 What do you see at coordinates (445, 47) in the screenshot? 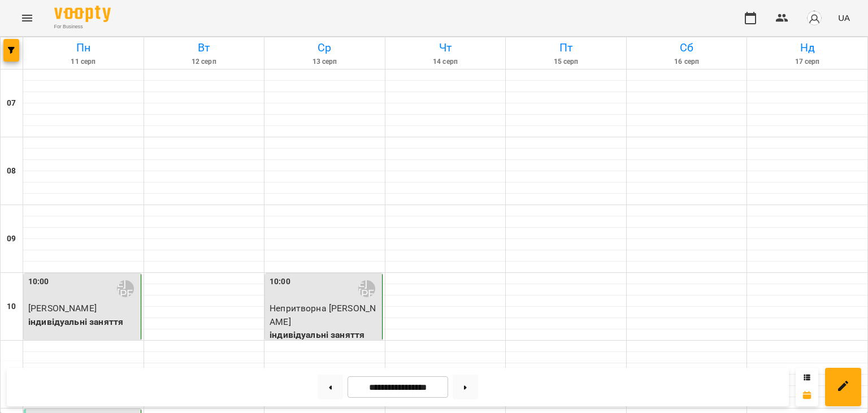
I see `h6: Чт` at bounding box center [445, 47].